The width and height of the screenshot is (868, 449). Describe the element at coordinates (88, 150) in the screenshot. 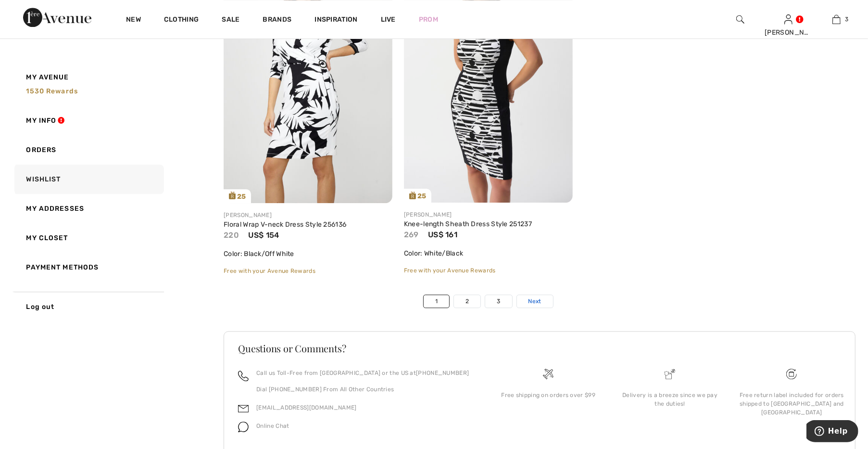

I see `a: Orders` at that location.